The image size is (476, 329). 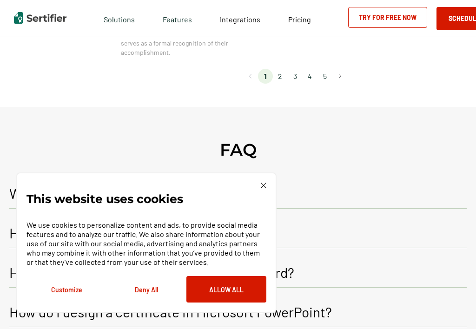 I want to click on span: Integrations, so click(x=240, y=19).